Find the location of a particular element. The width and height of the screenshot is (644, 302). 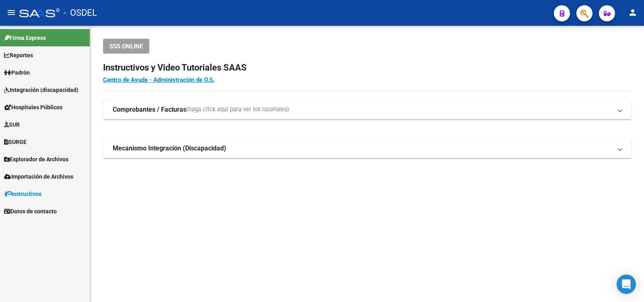

span: Instructivos is located at coordinates (22, 194).